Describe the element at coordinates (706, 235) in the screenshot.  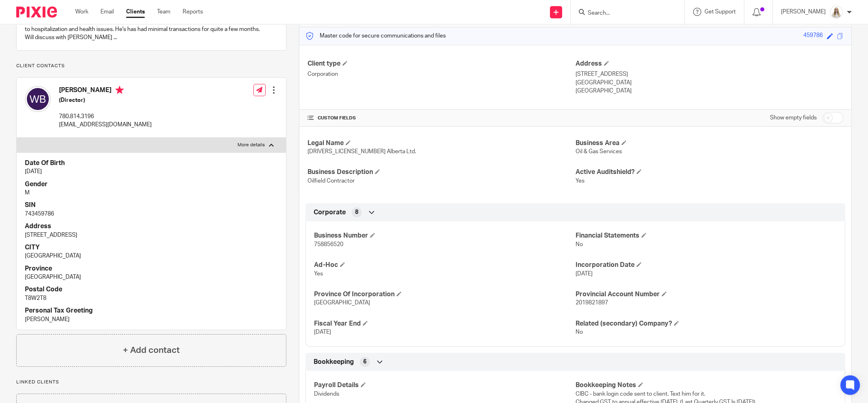
I see `h4: Financial Statements` at that location.